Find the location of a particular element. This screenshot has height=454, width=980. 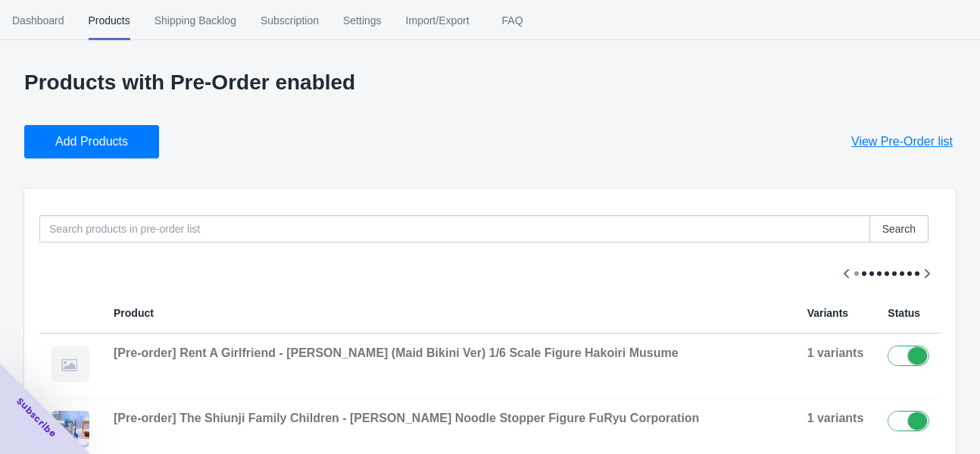

input: Search products in pre-order list is located at coordinates (454, 229).